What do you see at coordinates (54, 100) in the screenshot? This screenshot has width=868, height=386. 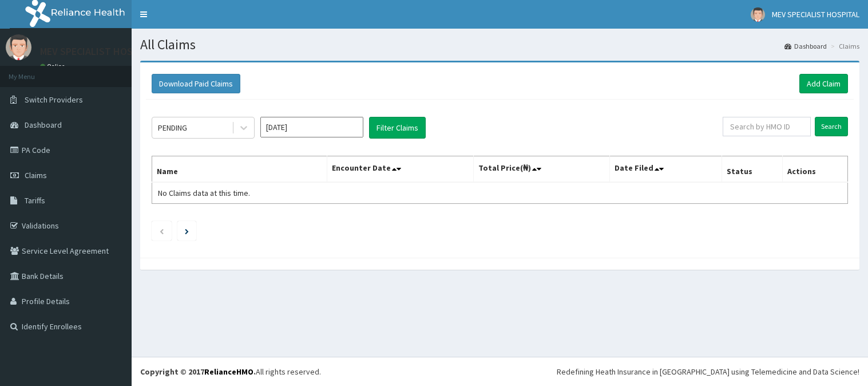 I see `span: Switch Providers` at bounding box center [54, 100].